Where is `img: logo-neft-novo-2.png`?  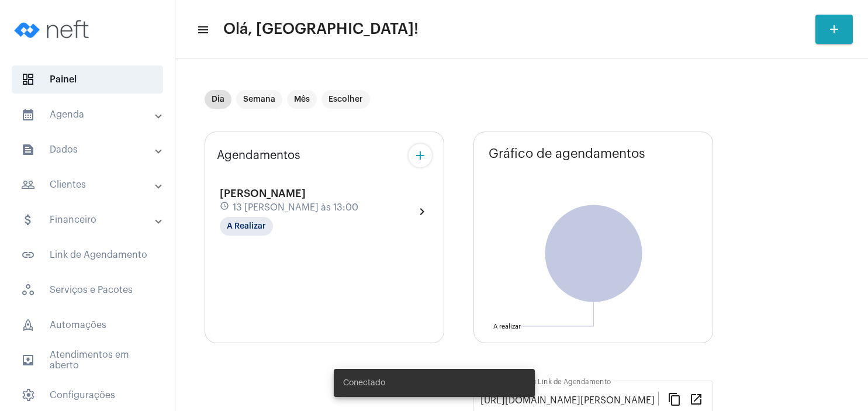
img: logo-neft-novo-2.png is located at coordinates (53, 29).